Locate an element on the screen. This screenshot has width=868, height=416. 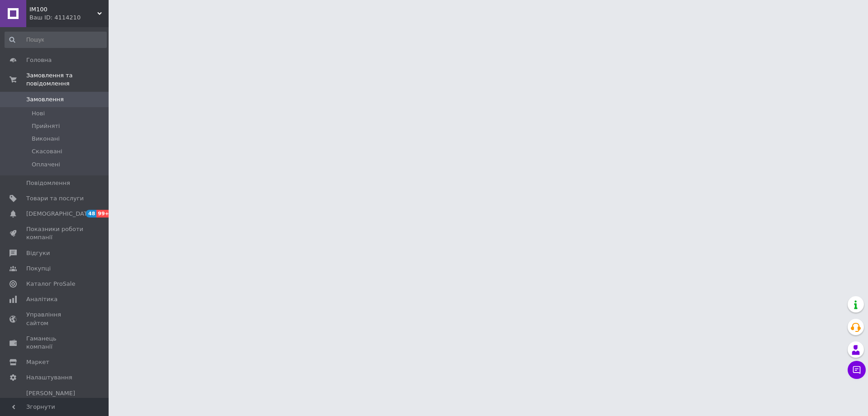
span: Налаштування is located at coordinates (49, 378).